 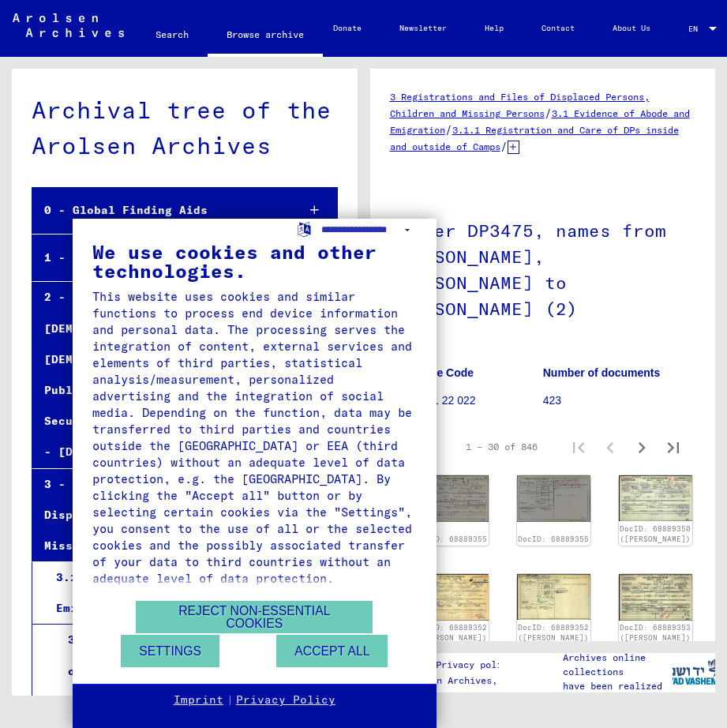 I want to click on a: Privacy Policy, so click(x=286, y=700).